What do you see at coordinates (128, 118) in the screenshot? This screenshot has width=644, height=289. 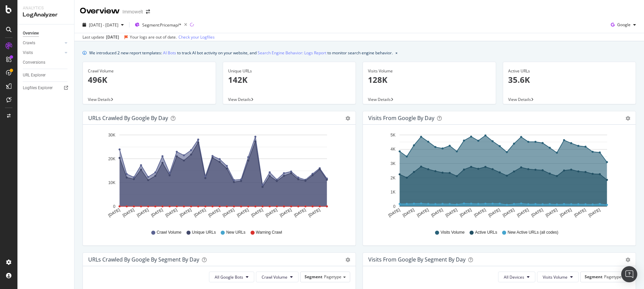 I see `div: URLs Crawled by Google by day` at bounding box center [128, 118].